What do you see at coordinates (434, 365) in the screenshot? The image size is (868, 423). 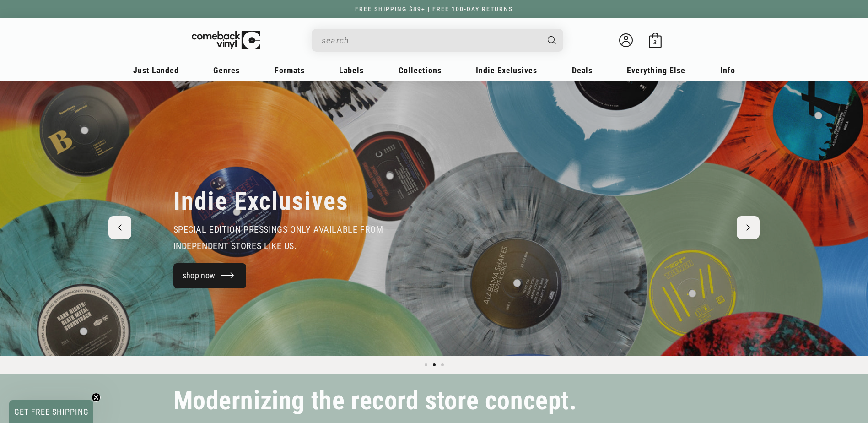 I see `button: Load slide 2 of 3` at bounding box center [434, 365].